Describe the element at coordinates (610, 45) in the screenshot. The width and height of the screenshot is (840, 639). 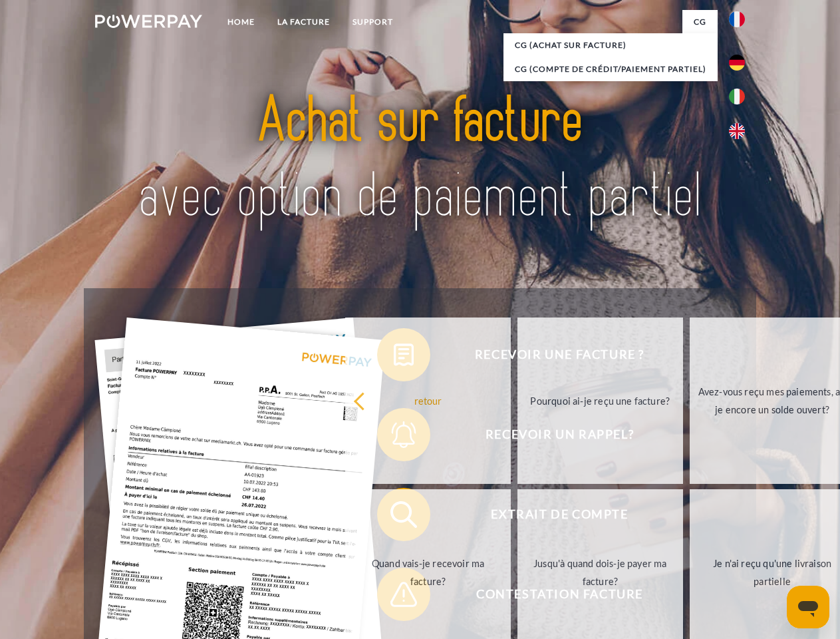
I see `a: CG (achat sur facture)` at that location.